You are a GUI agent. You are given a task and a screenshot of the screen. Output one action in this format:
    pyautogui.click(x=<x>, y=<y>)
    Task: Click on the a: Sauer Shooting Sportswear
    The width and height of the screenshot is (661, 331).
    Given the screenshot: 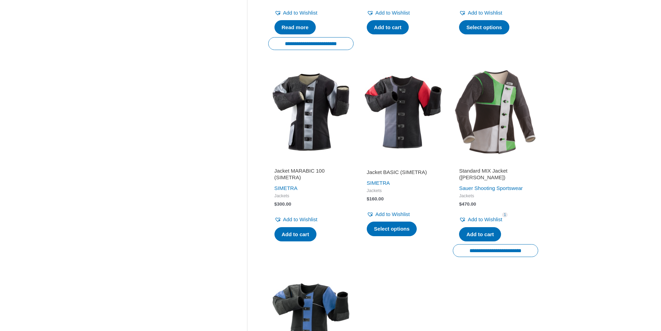 What is the action you would take?
    pyautogui.click(x=491, y=188)
    